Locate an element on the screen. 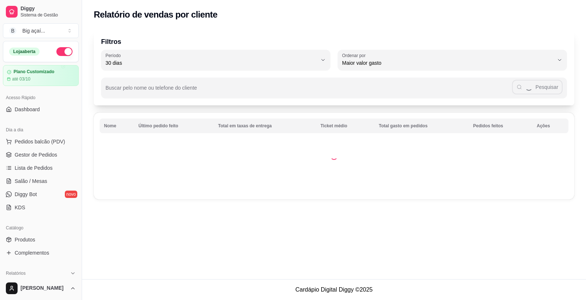  button: Alterar Status is located at coordinates (64, 52).